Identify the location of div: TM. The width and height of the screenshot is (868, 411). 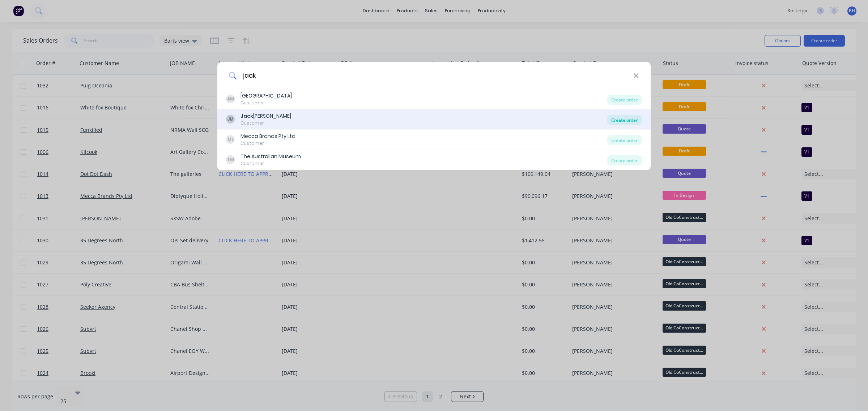
(230, 160).